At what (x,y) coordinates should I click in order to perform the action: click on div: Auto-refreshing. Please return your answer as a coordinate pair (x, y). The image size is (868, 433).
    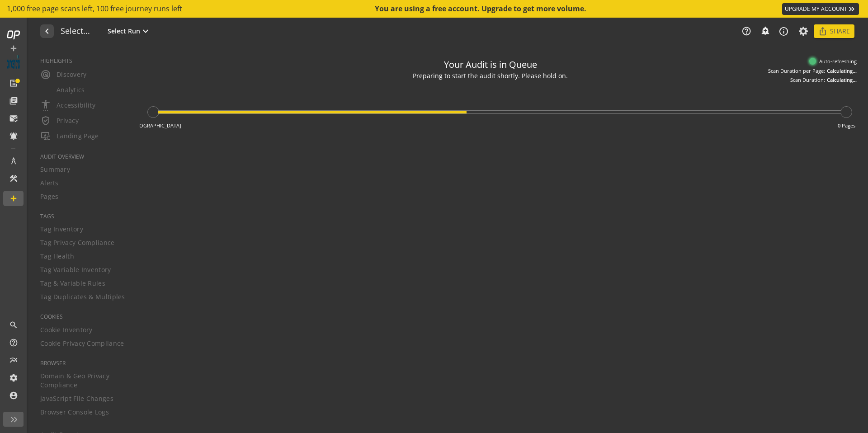
    Looking at the image, I should click on (833, 62).